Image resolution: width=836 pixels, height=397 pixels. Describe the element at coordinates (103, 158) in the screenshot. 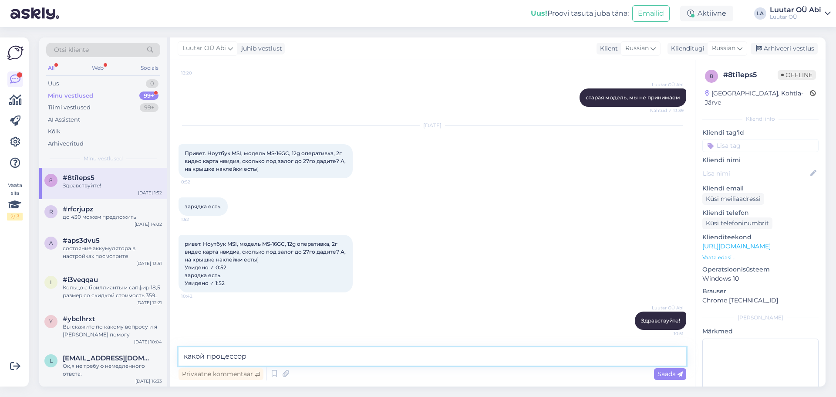

I see `span: Minu vestlused` at that location.